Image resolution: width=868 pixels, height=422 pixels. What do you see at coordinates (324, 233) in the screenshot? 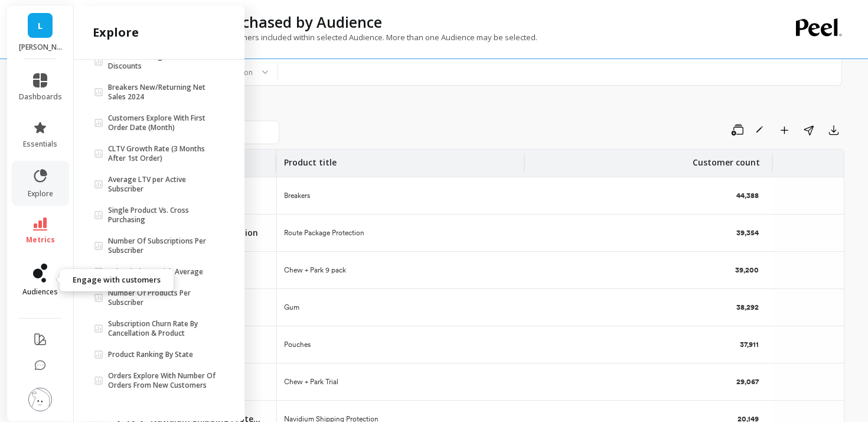
I see `p: Route Package Protection` at bounding box center [324, 233].